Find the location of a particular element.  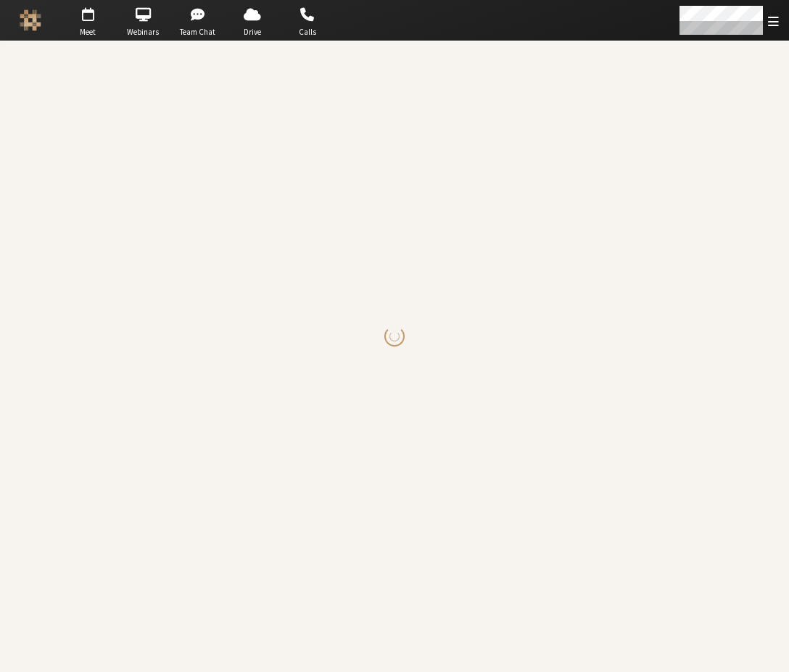

span: Meet is located at coordinates (88, 32).